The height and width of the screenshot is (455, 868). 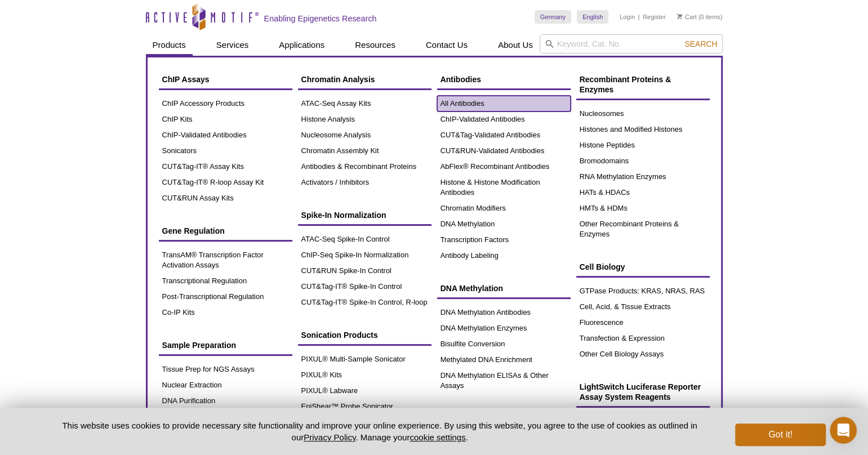 What do you see at coordinates (503, 256) in the screenshot?
I see `a: Antibody Labeling` at bounding box center [503, 256].